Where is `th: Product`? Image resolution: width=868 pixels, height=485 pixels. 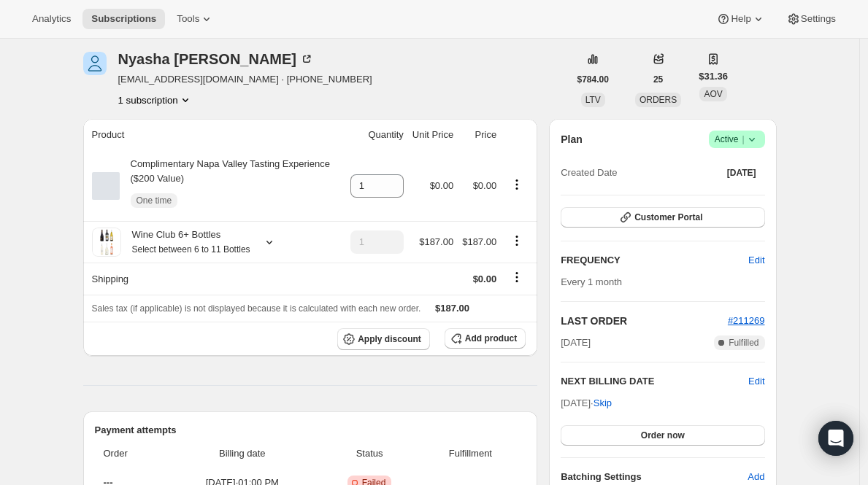 th: Product is located at coordinates (214, 135).